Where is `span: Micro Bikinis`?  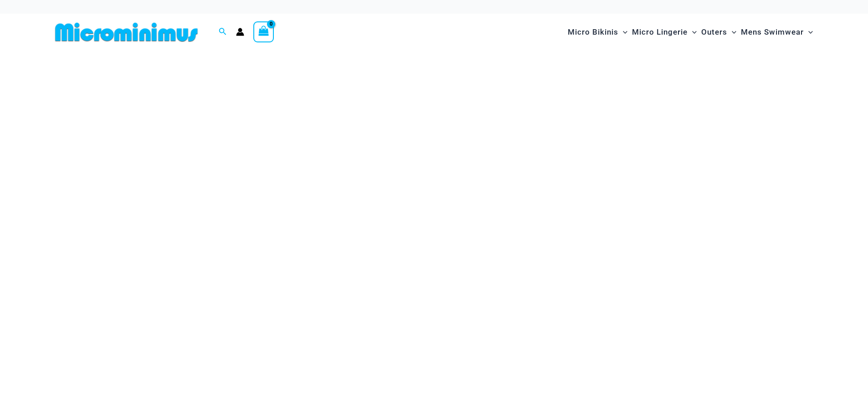
span: Micro Bikinis is located at coordinates (592, 32).